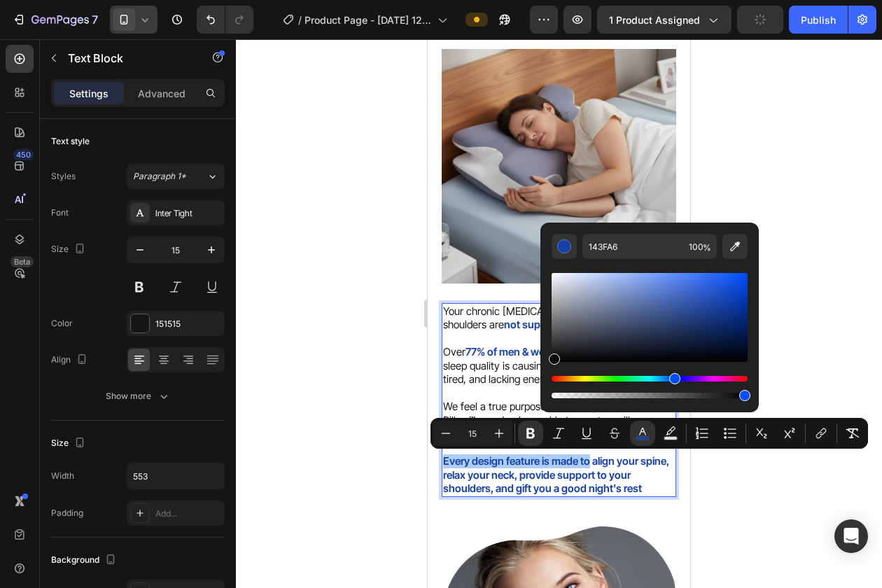 The width and height of the screenshot is (882, 588). What do you see at coordinates (851, 536) in the screenshot?
I see `div: Open Intercom Messenger` at bounding box center [851, 536].